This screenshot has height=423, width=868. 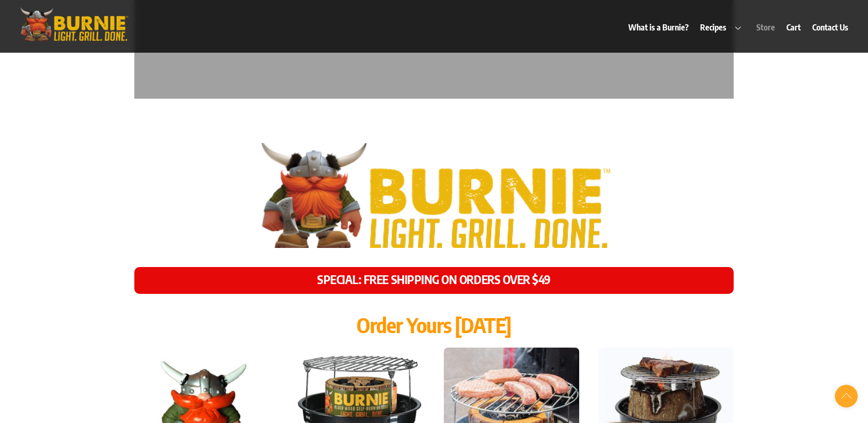 I want to click on span: SPECIAL: FREE SHIPPING ON ORDERS OVER $49, so click(x=434, y=279).